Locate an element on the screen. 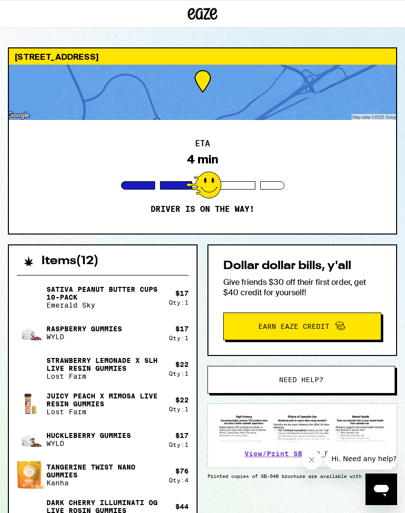  p: Huckleberry Gummies is located at coordinates (88, 436).